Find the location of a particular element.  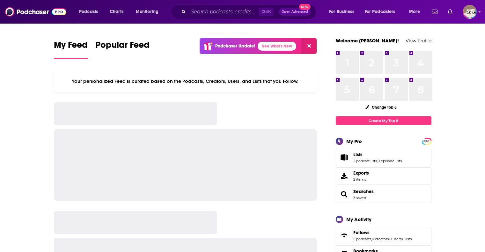

button: Open AdvancedNew is located at coordinates (295, 12).